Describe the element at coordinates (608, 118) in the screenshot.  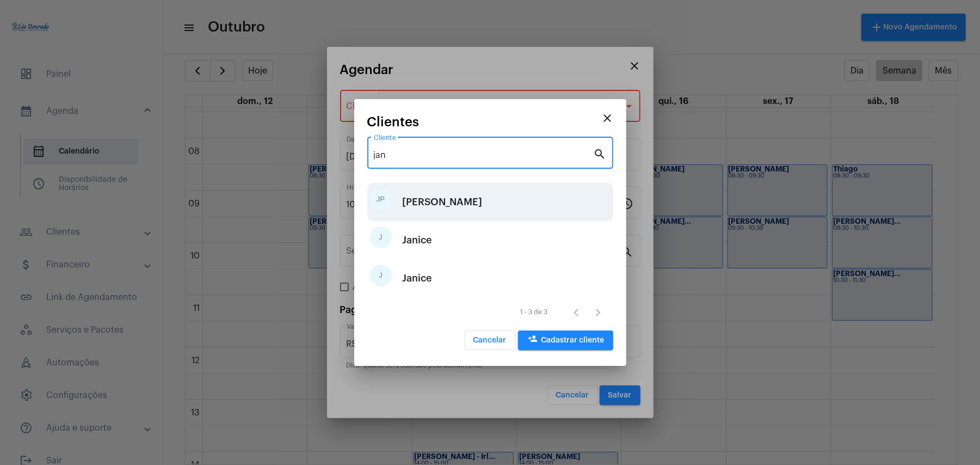
I see `mat-icon: close` at that location.